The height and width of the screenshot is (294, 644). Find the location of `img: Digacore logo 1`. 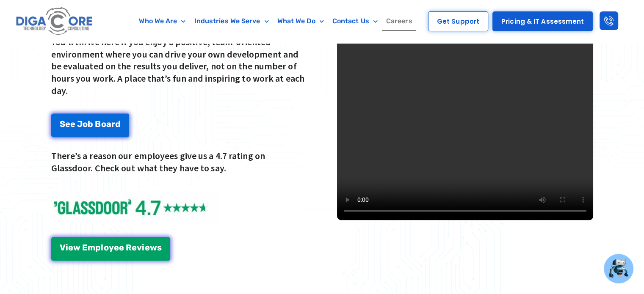

img: Digacore logo 1 is located at coordinates (55, 21).